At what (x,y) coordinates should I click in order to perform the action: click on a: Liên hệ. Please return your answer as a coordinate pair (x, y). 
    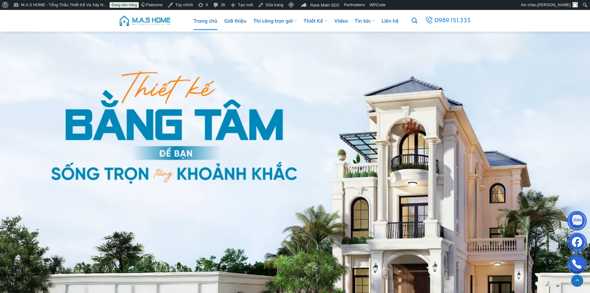
    Looking at the image, I should click on (390, 21).